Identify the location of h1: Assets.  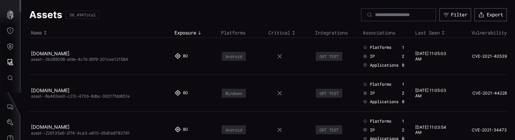
(46, 15).